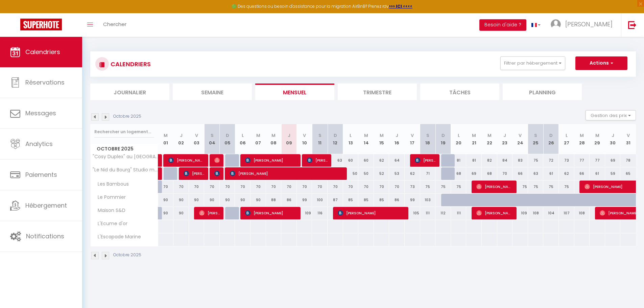 The height and width of the screenshot is (308, 644). I want to click on div: 81, so click(474, 160).